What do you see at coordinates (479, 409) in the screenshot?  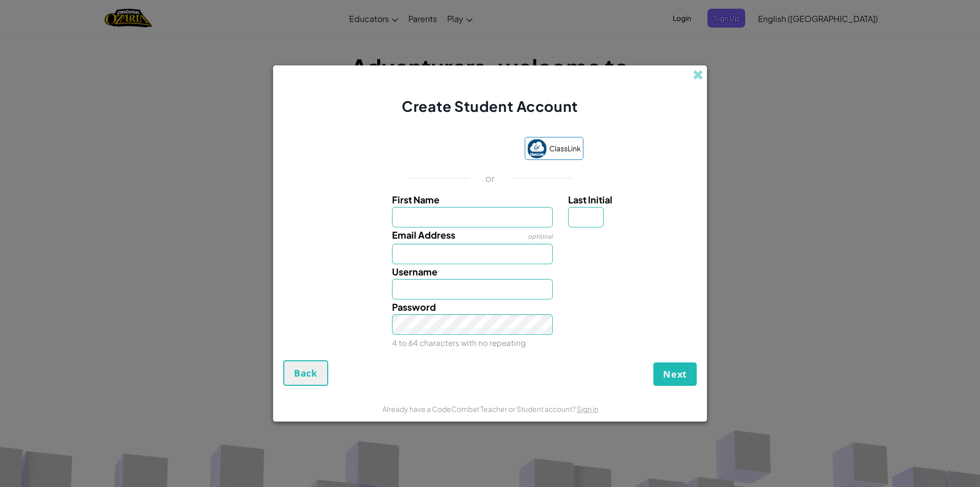 I see `span: Already have a CodeCombat Teacher or Student account?` at bounding box center [479, 409].